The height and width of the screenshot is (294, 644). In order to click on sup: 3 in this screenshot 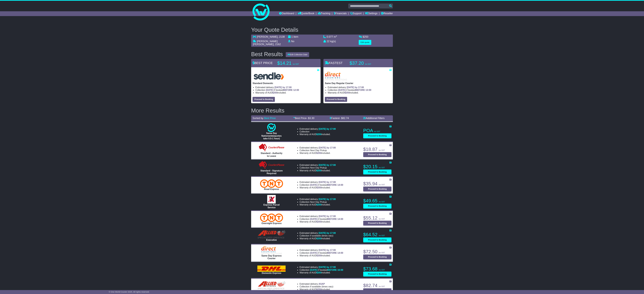, I will do `click(337, 36)`.